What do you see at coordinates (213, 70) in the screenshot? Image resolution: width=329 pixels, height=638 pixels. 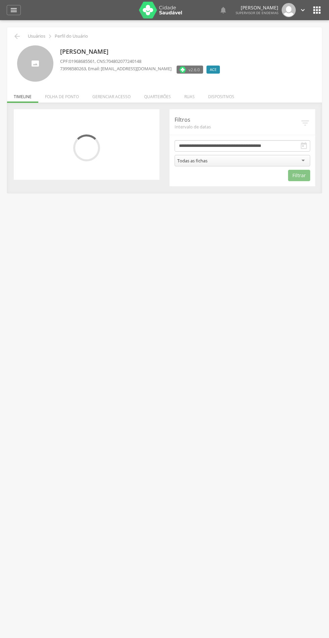 I see `span: ACE` at bounding box center [213, 70].